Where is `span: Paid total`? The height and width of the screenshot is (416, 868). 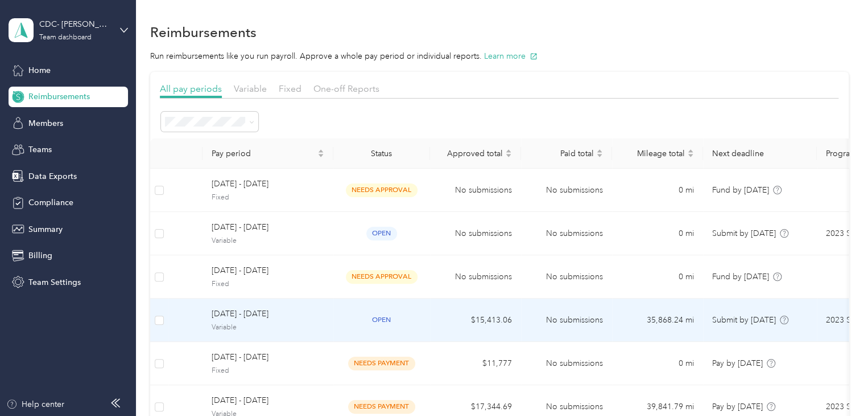
span: Paid total is located at coordinates (562, 154).